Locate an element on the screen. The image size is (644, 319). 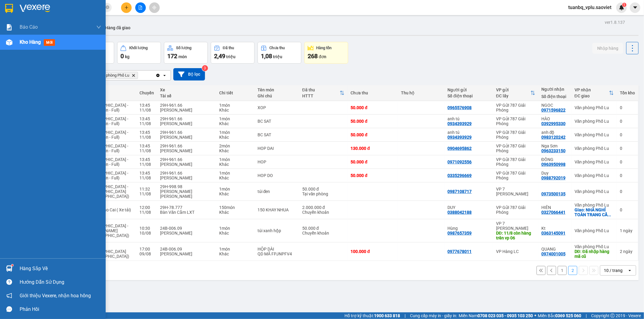
img: warehouse-icon is located at coordinates (9, 268).